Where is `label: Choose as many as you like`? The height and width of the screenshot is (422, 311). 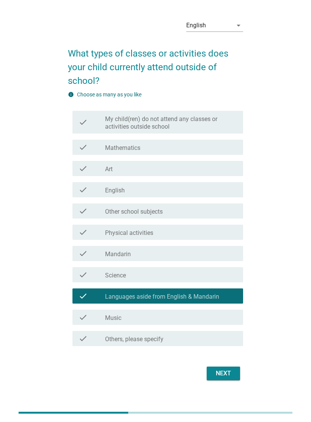 label: Choose as many as you like is located at coordinates (109, 94).